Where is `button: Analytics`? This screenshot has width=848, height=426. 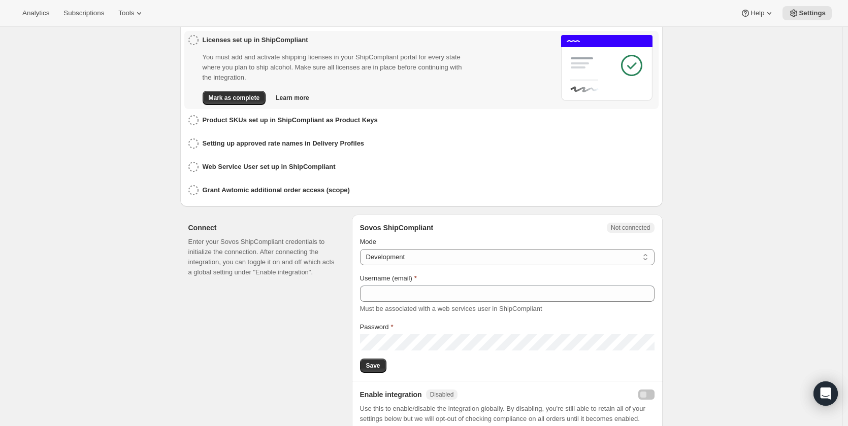 button: Analytics is located at coordinates (36, 13).